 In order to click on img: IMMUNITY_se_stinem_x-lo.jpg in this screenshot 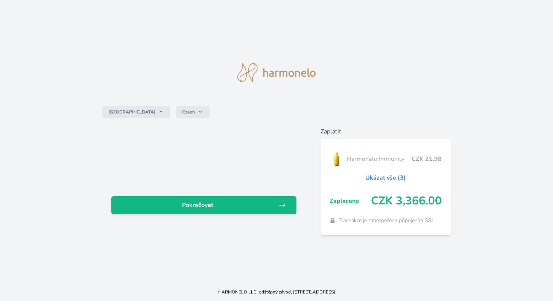, I will do `click(337, 159)`.